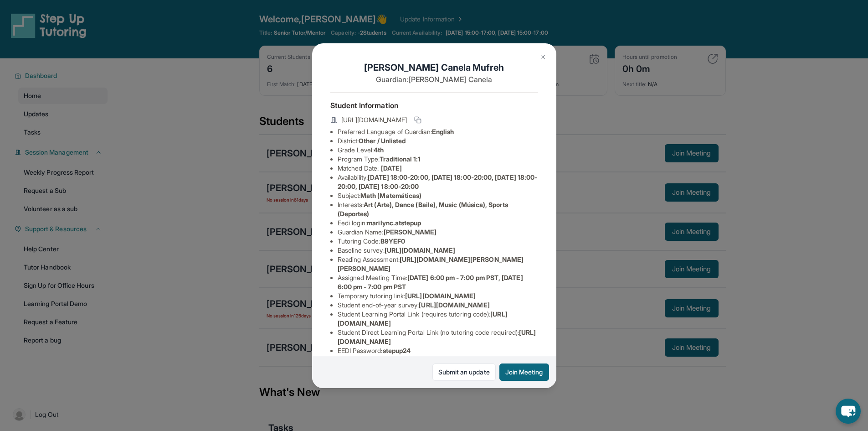 The image size is (868, 431). Describe the element at coordinates (438, 319) in the screenshot. I see `li: Student Learning Portal Link (requires tutoring code) :` at that location.